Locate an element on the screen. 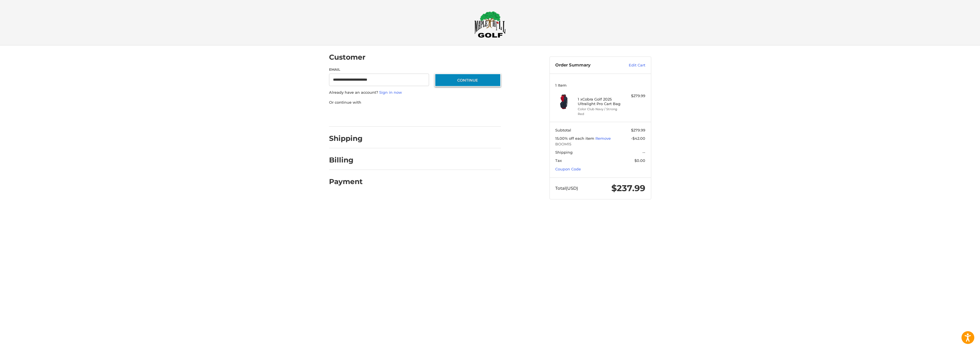 The image size is (980, 361). span: $0.00 is located at coordinates (639, 161).